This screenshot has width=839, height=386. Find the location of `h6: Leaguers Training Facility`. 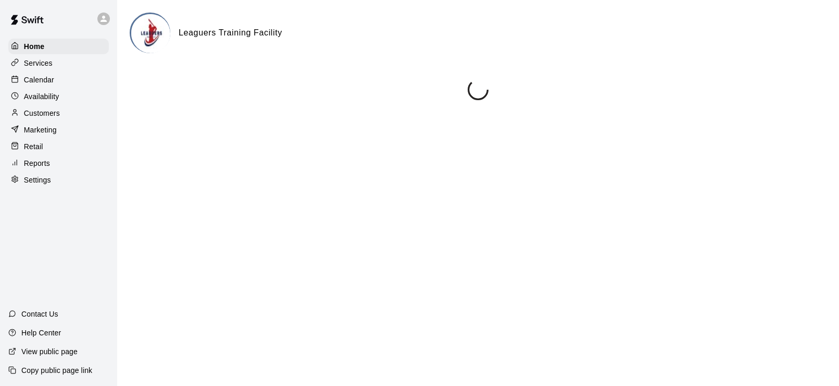

h6: Leaguers Training Facility is located at coordinates (230, 33).